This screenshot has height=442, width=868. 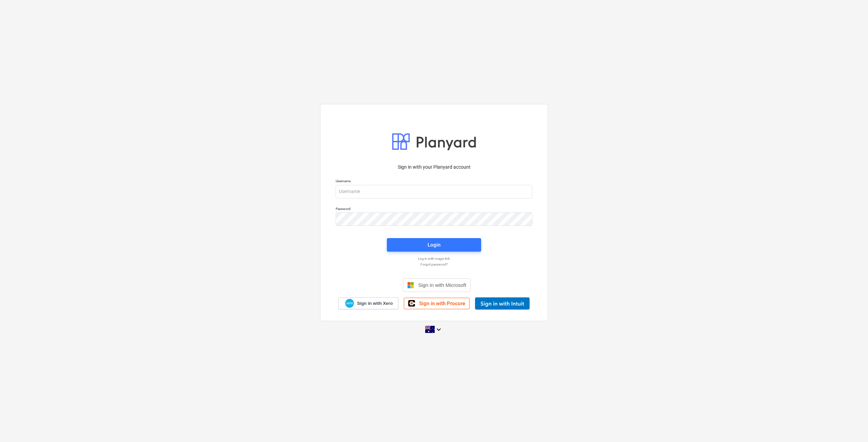 I want to click on button: Login, so click(x=434, y=245).